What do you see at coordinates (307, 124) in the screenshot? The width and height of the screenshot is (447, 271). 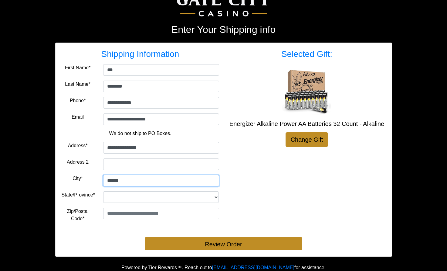 I see `h5: Energizer Alkaline Power AA Batteries 32 Count - Alkaline` at bounding box center [307, 124].